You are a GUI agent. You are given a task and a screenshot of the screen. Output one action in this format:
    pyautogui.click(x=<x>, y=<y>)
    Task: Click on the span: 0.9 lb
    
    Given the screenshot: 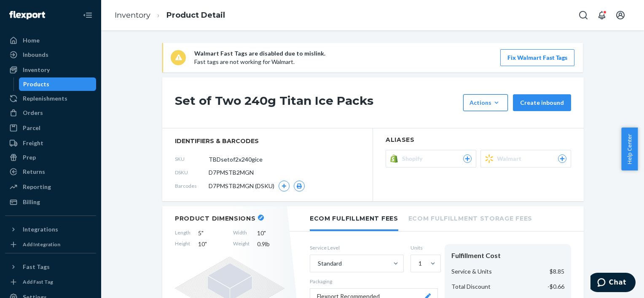 What is the action you would take?
    pyautogui.click(x=270, y=244)
    